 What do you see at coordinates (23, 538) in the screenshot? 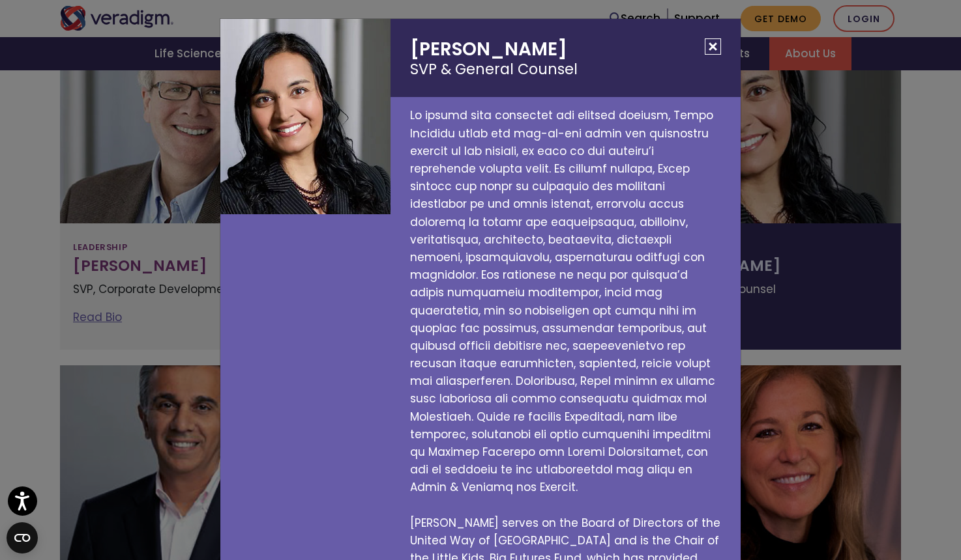
I see `button: Open CMP widget` at bounding box center [23, 538].